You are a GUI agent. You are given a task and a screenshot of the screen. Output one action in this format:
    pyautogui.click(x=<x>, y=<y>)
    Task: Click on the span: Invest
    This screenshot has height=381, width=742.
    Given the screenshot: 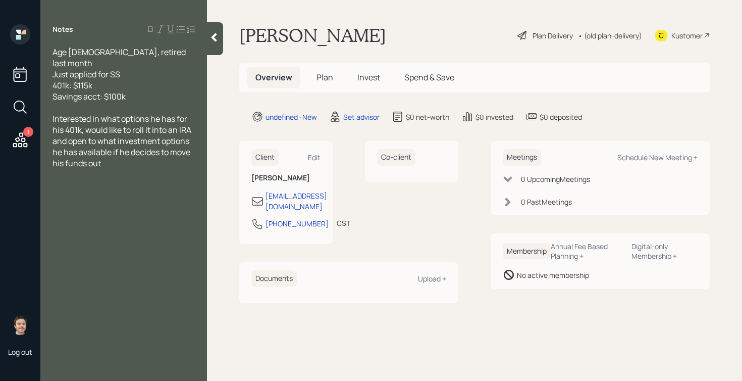 What is the action you would take?
    pyautogui.click(x=369, y=77)
    